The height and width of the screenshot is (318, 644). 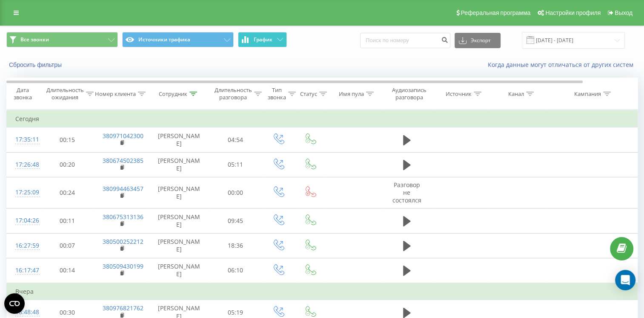 I want to click on div: 16:27:59, so click(x=24, y=245).